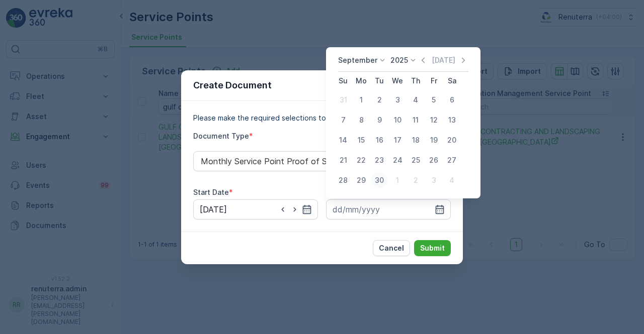 This screenshot has height=334, width=644. Describe the element at coordinates (397, 81) in the screenshot. I see `th: Wednesday` at that location.